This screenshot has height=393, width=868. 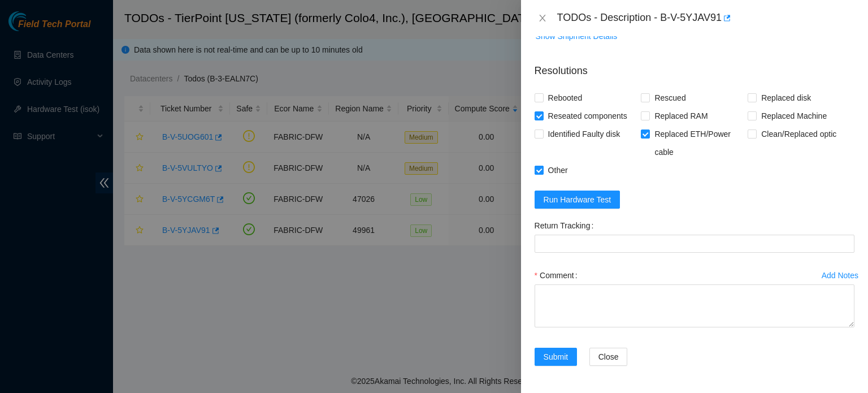 I want to click on button: Submit, so click(x=556, y=357).